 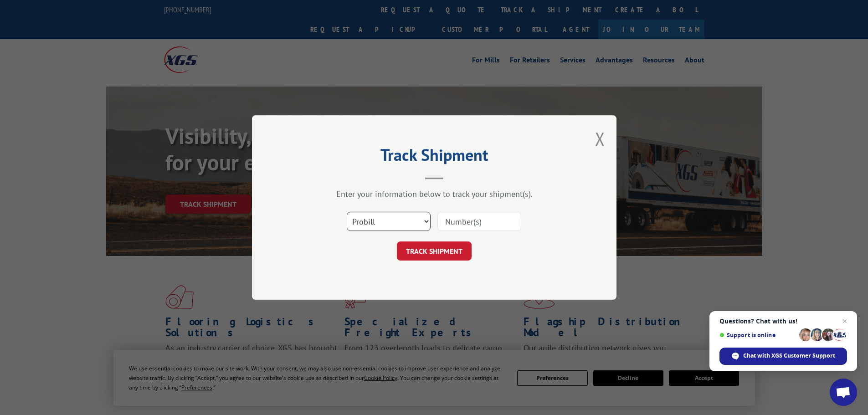 What do you see at coordinates (479, 222) in the screenshot?
I see `input: Number(s)` at bounding box center [479, 222].